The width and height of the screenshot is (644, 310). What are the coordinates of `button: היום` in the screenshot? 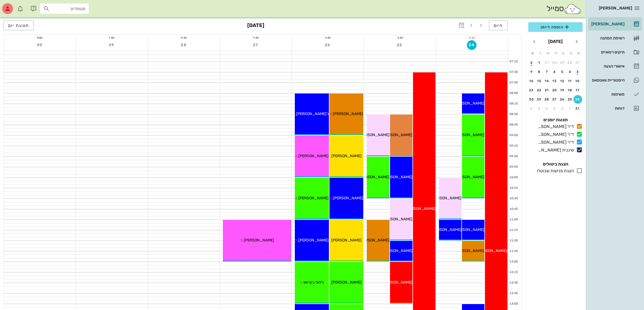 It's located at (498, 25).